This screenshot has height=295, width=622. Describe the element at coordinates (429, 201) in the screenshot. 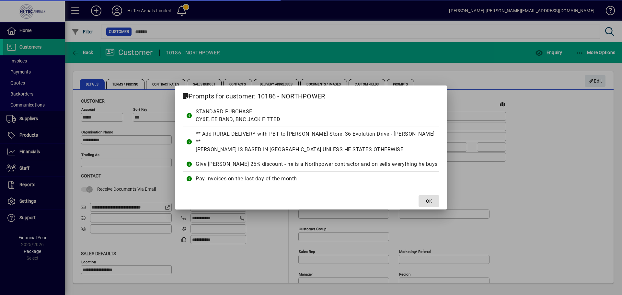

I see `button: OK` at that location.